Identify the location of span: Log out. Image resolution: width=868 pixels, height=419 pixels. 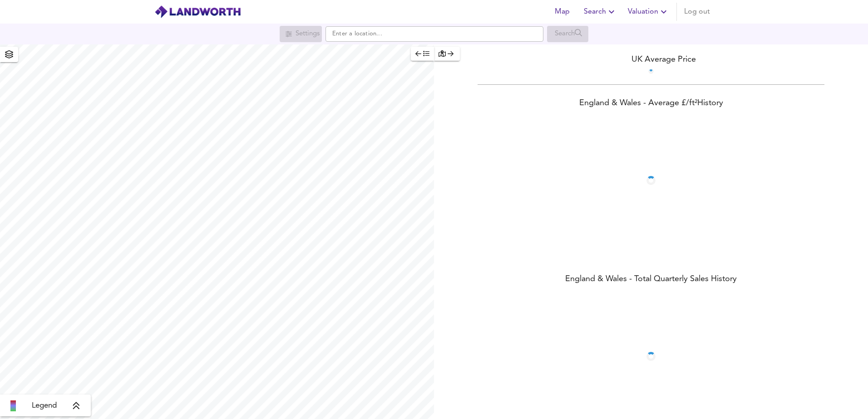
(696, 12).